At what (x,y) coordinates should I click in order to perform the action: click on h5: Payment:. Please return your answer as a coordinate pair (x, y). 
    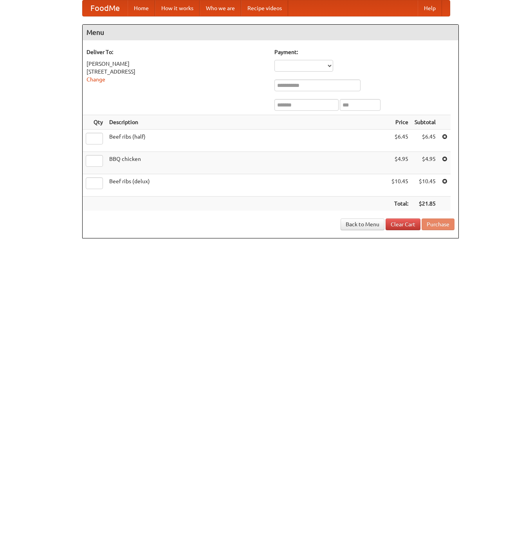
    Looking at the image, I should click on (364, 52).